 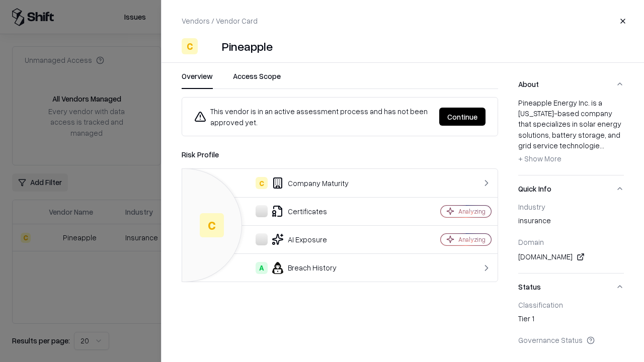 What do you see at coordinates (298, 240) in the screenshot?
I see `div: AI Exposure` at bounding box center [298, 240].